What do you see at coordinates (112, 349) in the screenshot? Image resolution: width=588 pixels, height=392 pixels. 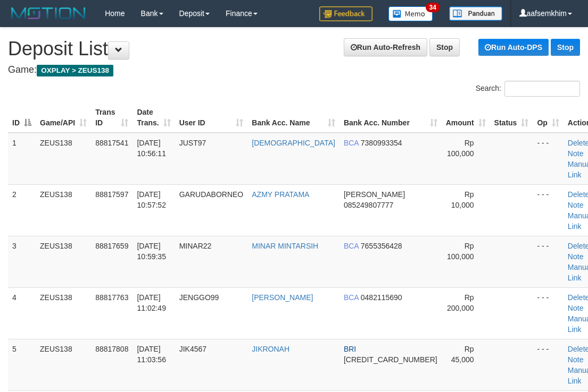 I see `span: 88817808` at bounding box center [112, 349].